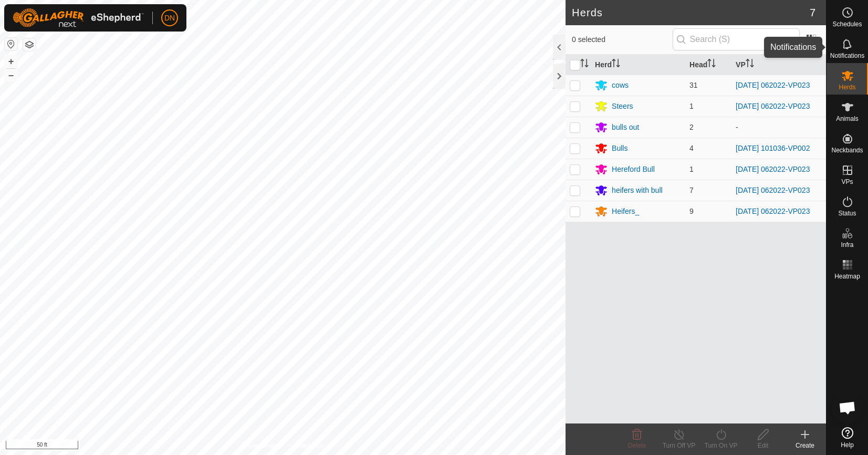 This screenshot has width=868, height=455. What do you see at coordinates (847, 438) in the screenshot?
I see `a: Help` at bounding box center [847, 438].